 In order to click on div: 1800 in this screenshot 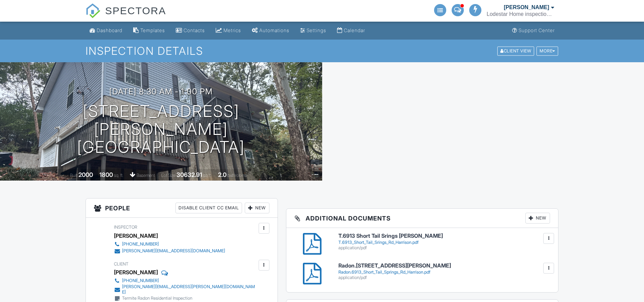, I will do `click(106, 175)`.